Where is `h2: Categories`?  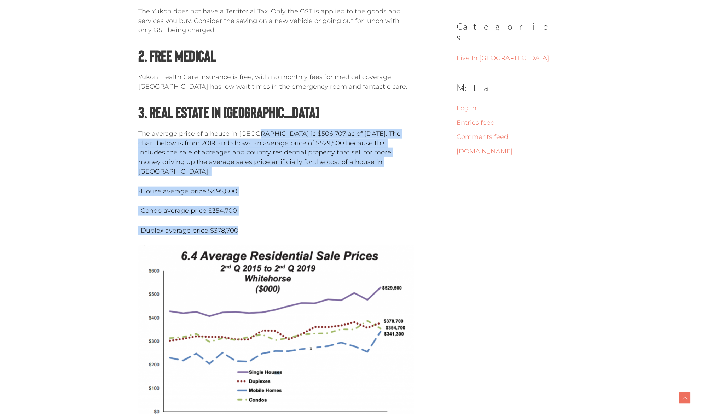 h2: Categories is located at coordinates (509, 32).